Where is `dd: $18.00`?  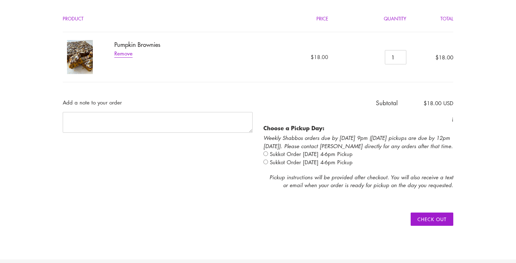
dd: $18.00 is located at coordinates (287, 57).